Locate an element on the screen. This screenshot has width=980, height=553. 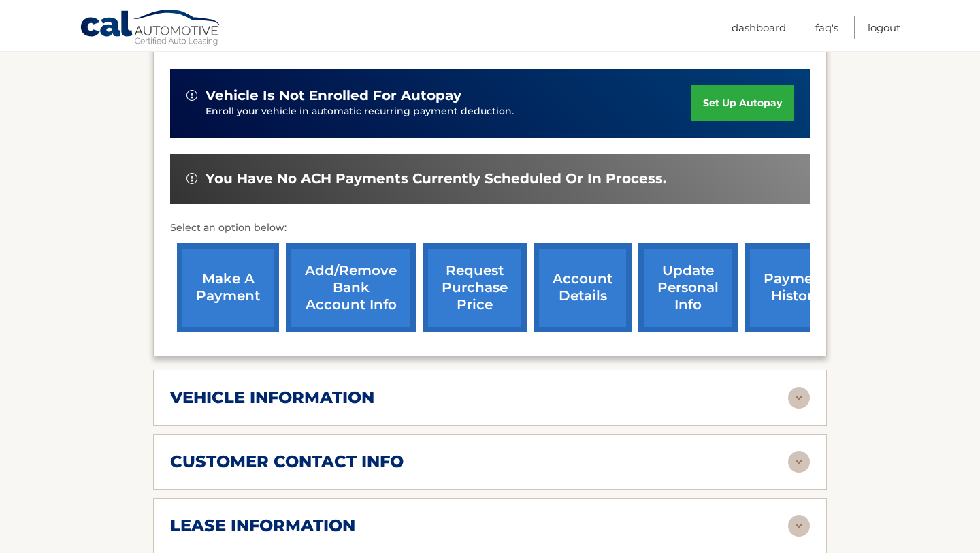
a: Dashboard is located at coordinates (759, 27).